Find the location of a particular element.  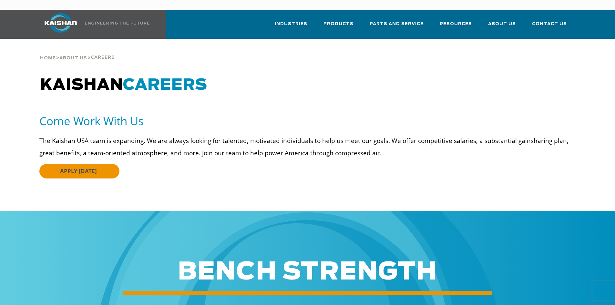

span: Resources is located at coordinates (456, 24).